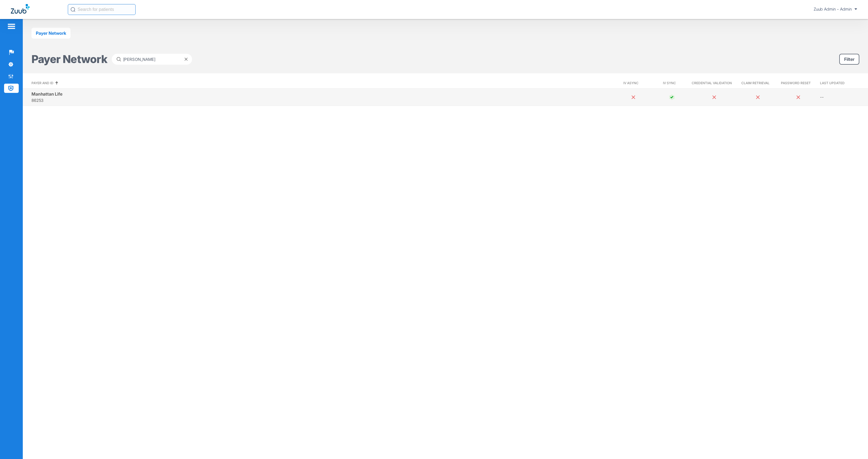  What do you see at coordinates (758, 83) in the screenshot?
I see `div: Claim Retrieval` at bounding box center [758, 83].